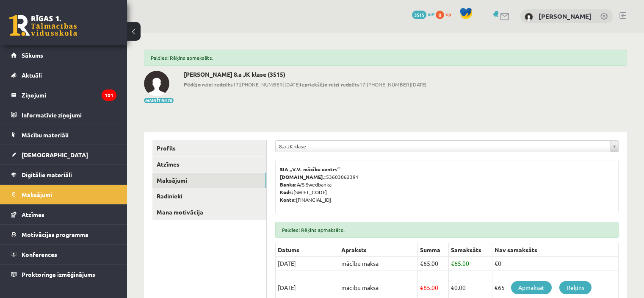 The image size is (644, 298). Describe the element at coordinates (69, 95) in the screenshot. I see `legend: Ziņojumi` at that location.